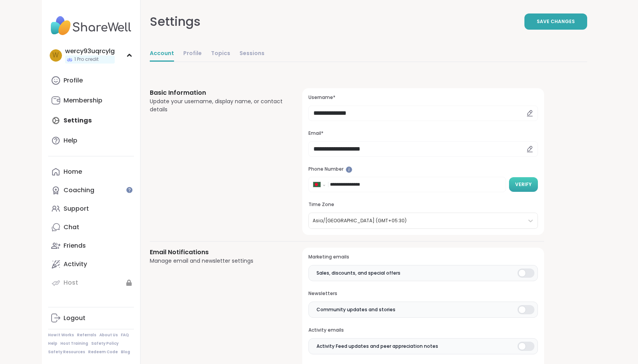 This screenshot has height=364, width=638. What do you see at coordinates (91, 227) in the screenshot?
I see `a: Chat` at bounding box center [91, 227].